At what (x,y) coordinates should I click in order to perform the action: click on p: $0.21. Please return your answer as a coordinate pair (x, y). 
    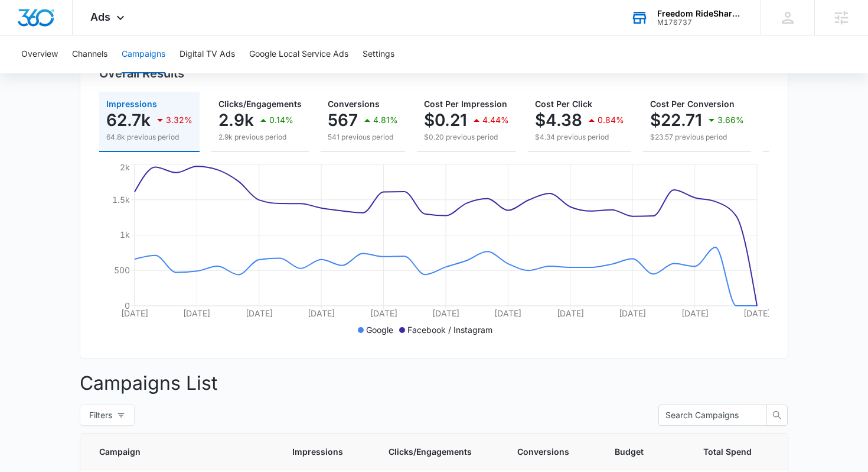
    Looking at the image, I should click on (446, 120).